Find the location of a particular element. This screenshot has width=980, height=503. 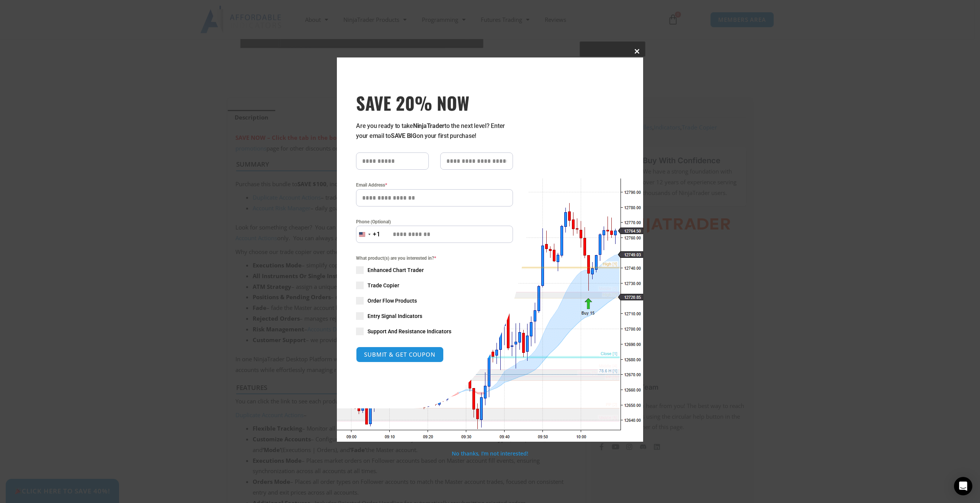

label: Order Flow Products is located at coordinates (434, 301).